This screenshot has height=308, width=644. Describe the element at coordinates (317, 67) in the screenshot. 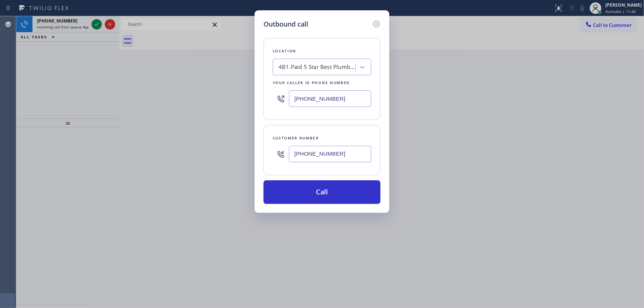

I see `div: 4B1.Paid 5 Star Best Plumbing LA GLSA` at that location.